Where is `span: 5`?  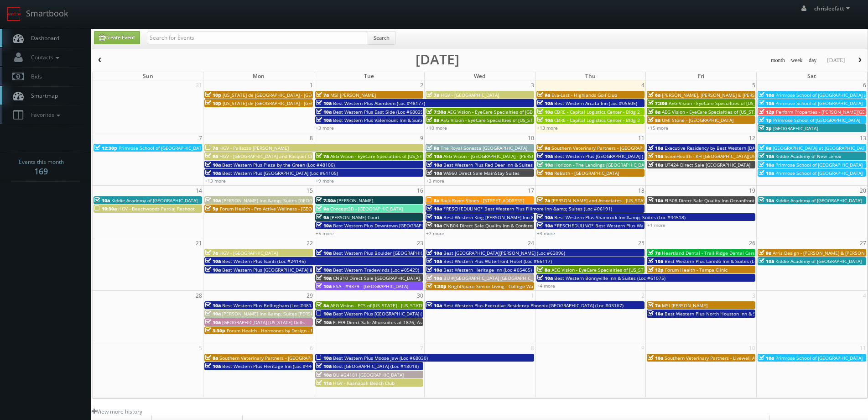
span: 5 is located at coordinates (200, 348).